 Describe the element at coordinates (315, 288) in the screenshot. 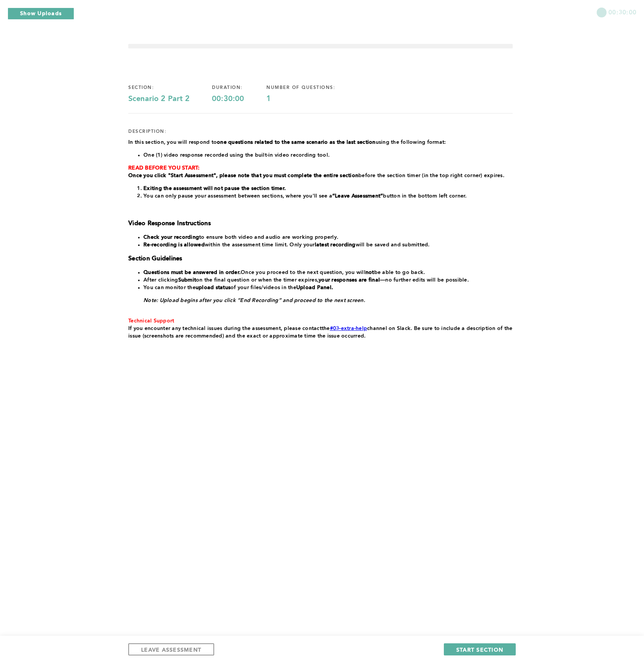

I see `strong: Upload Panel.` at that location.